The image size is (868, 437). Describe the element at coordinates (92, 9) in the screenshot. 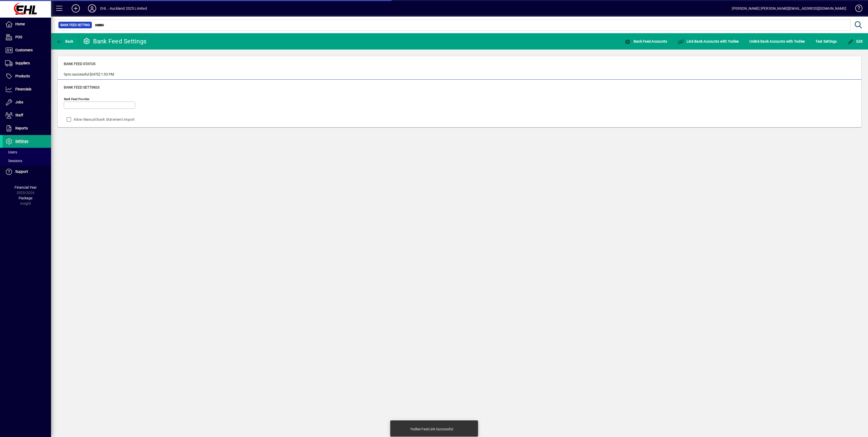

I see `button: Profile` at that location.